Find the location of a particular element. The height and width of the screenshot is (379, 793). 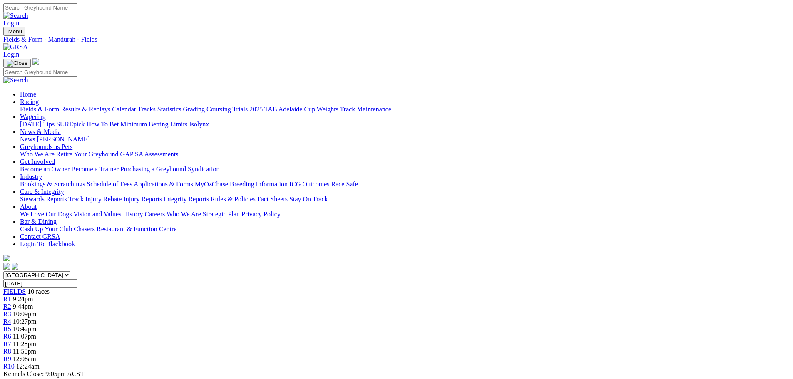

a: R3 is located at coordinates (7, 314).